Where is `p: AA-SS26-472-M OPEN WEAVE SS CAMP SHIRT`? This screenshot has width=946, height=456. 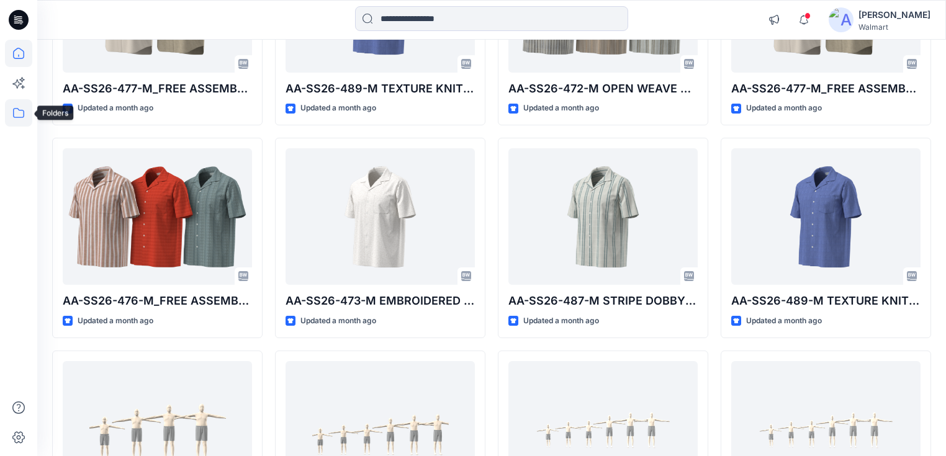
p: AA-SS26-472-M OPEN WEAVE SS CAMP SHIRT is located at coordinates (603, 89).